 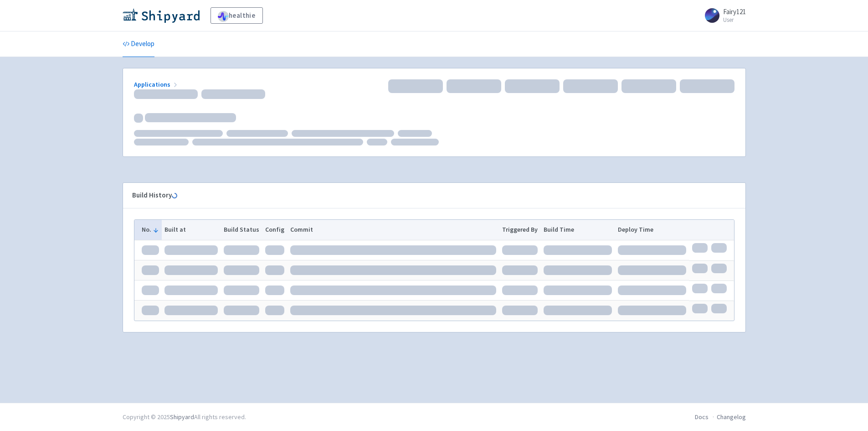 What do you see at coordinates (394, 230) in the screenshot?
I see `th: Commit` at bounding box center [394, 230].